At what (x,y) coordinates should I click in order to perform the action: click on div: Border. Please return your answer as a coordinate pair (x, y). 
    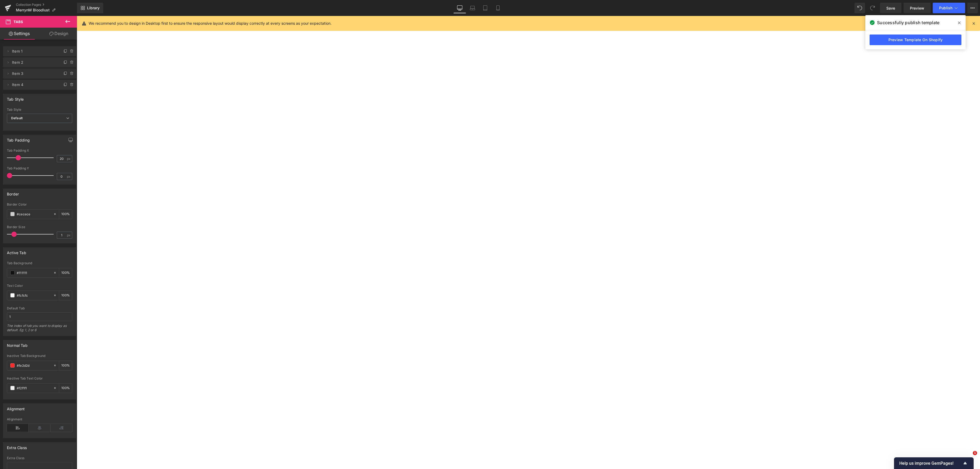
    Looking at the image, I should click on (13, 193).